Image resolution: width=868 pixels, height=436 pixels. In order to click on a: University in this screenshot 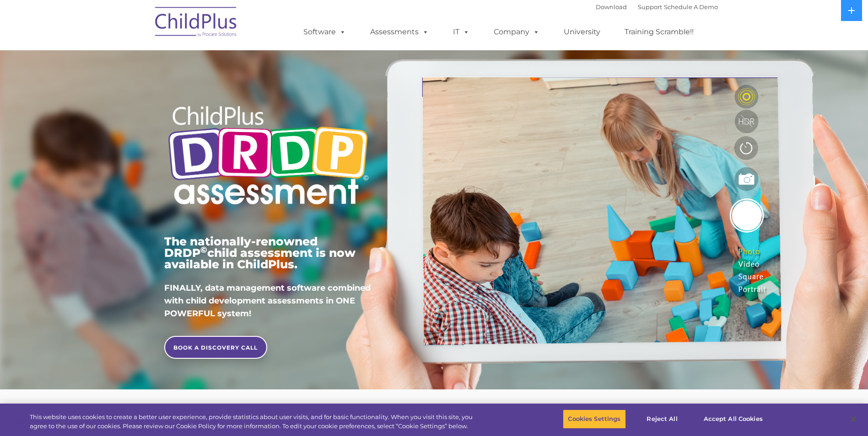, I will do `click(582, 32)`.